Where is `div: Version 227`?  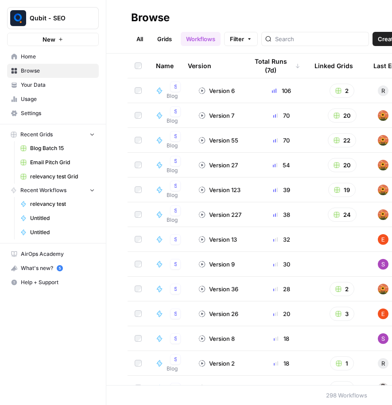
div: Version 227 is located at coordinates (220, 215).